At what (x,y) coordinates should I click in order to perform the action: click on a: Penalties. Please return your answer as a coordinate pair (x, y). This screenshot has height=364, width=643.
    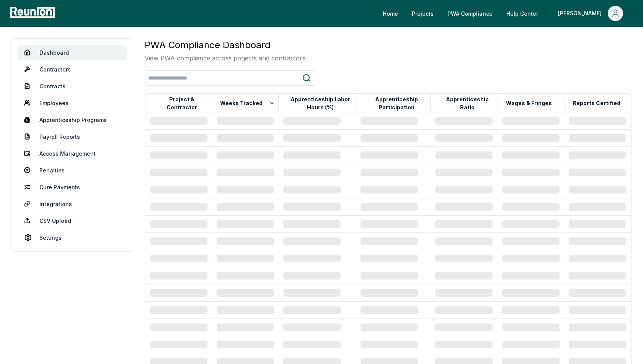
    Looking at the image, I should click on (72, 170).